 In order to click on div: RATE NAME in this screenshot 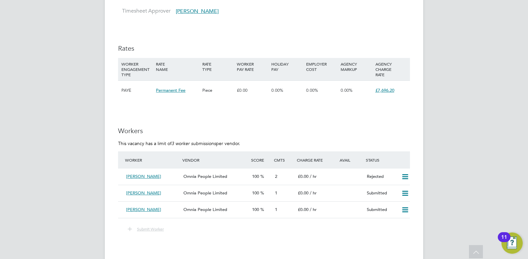, I will do `click(177, 67)`.